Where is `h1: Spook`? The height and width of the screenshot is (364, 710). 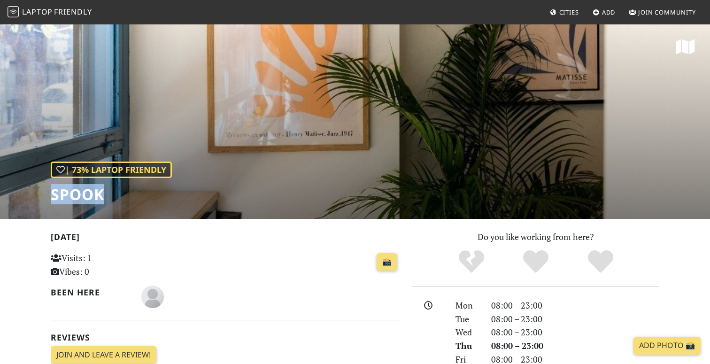
h1: Spook is located at coordinates (111, 195).